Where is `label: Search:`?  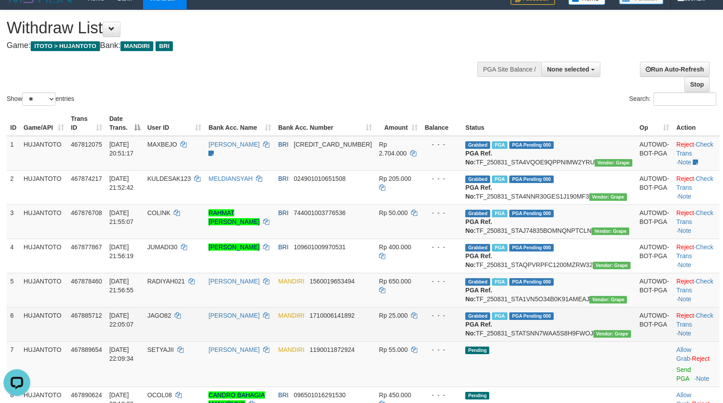 label: Search: is located at coordinates (673, 99).